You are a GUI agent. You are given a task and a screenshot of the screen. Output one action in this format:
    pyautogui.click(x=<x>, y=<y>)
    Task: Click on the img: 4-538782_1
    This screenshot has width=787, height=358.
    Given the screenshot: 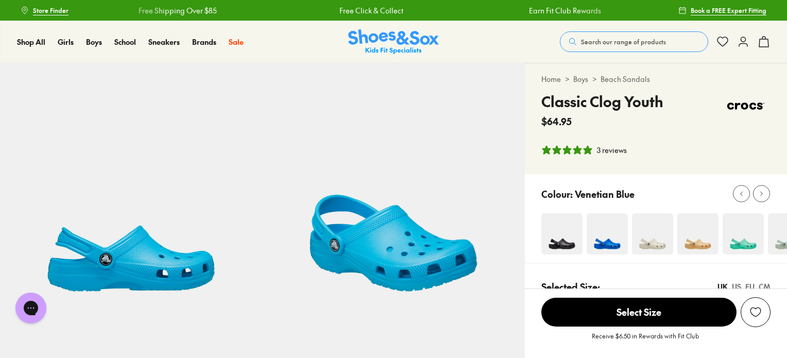 What is the action you would take?
    pyautogui.click(x=698, y=234)
    